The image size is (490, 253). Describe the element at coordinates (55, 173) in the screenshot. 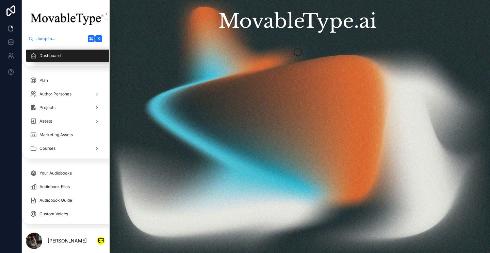

I see `span: Your Audiobooks` at that location.